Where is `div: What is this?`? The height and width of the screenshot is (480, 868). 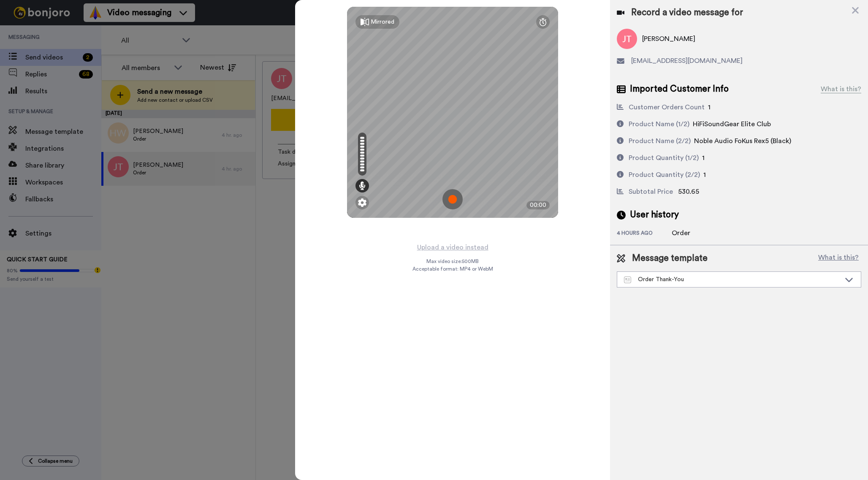
div: What is this? is located at coordinates (841, 89).